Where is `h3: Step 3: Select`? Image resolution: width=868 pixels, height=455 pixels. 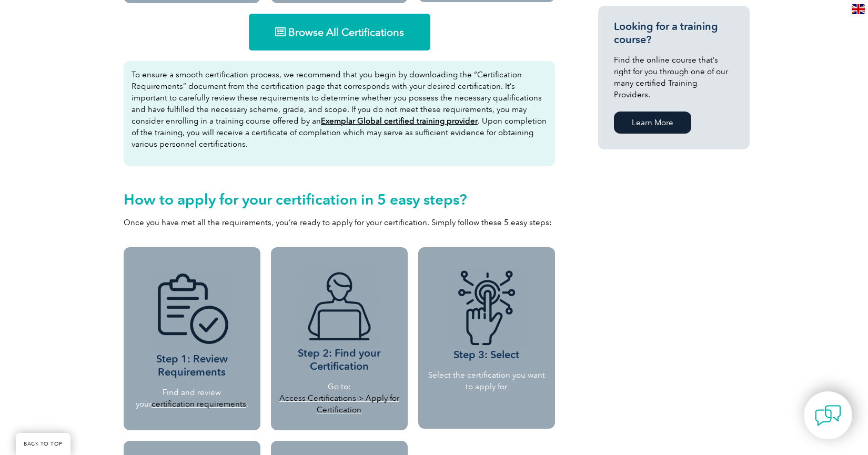 h3: Step 3: Select is located at coordinates (486, 315).